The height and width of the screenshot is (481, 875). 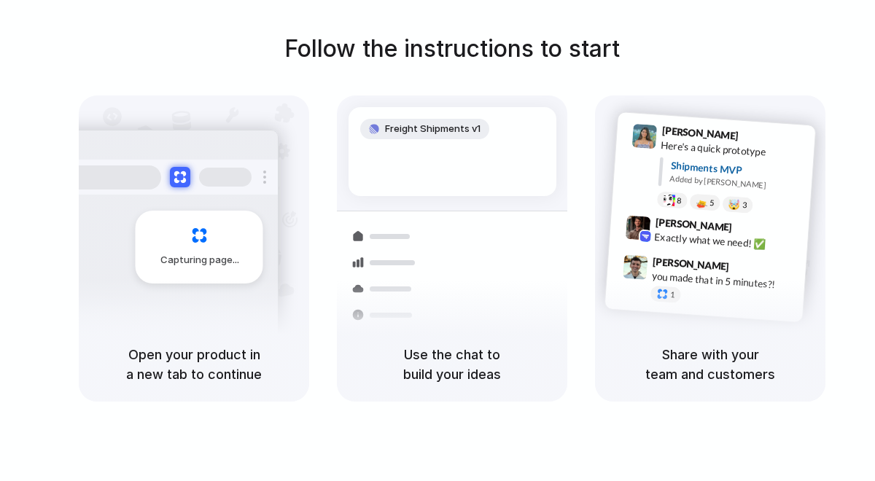 What do you see at coordinates (710, 364) in the screenshot?
I see `h5: Share with your team and customers` at bounding box center [710, 364].